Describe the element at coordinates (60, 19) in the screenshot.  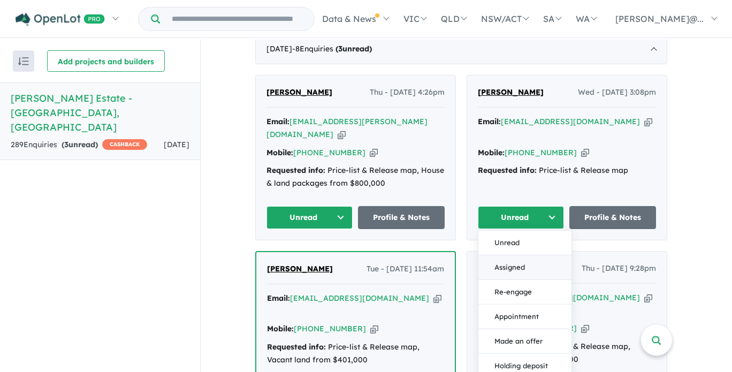
I see `img: Openlot PRO Logo White` at that location.